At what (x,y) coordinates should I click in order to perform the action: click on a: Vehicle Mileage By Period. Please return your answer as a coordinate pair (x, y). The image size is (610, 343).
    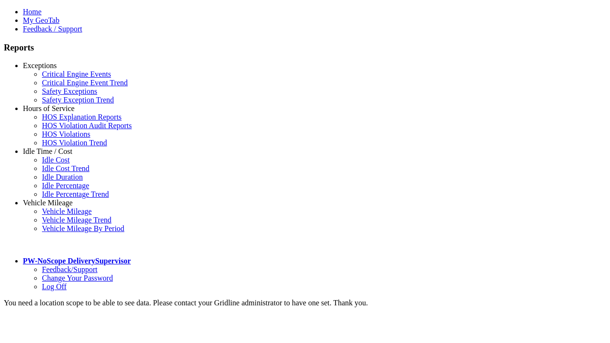
    Looking at the image, I should click on (83, 228).